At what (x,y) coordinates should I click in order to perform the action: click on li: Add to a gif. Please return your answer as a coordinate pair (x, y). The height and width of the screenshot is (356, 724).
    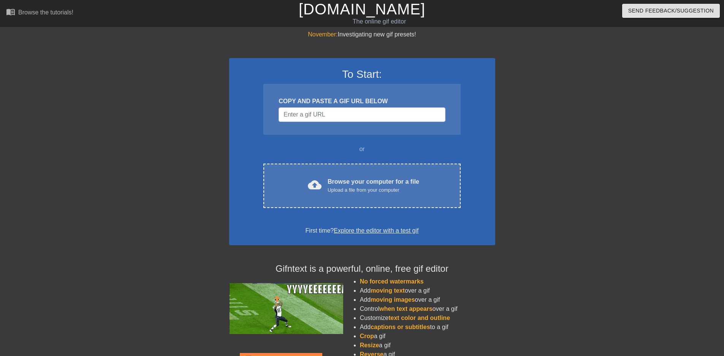
    Looking at the image, I should click on (427, 327).